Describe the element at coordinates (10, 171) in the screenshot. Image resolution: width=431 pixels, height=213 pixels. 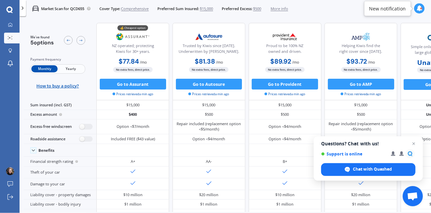
I see `img: ACg8ocK7jqRhQNaFCmRyk1-cUiwfsNsrh0_n98Vh_uB58iF8cHVoR6S-=s96-c` at that location.